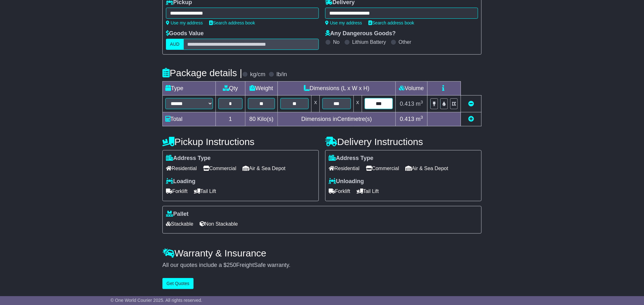  I want to click on td: Kilo(s), so click(261, 119).